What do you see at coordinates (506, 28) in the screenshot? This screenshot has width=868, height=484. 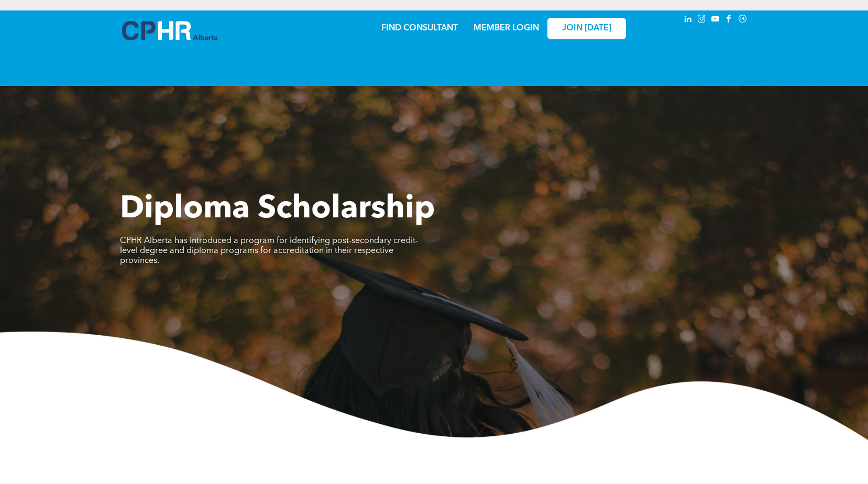 I see `a: MEMBER LOGIN` at bounding box center [506, 28].